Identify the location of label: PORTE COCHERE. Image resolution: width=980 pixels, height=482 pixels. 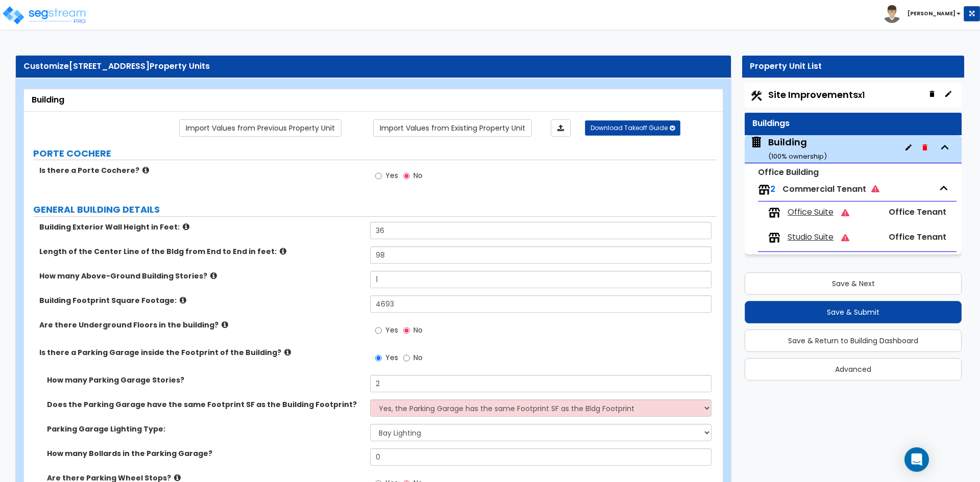
(374, 154).